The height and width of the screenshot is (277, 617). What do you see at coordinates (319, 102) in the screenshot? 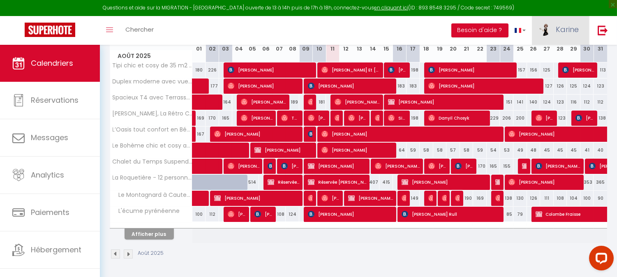
I see `div: 181` at bounding box center [319, 102].